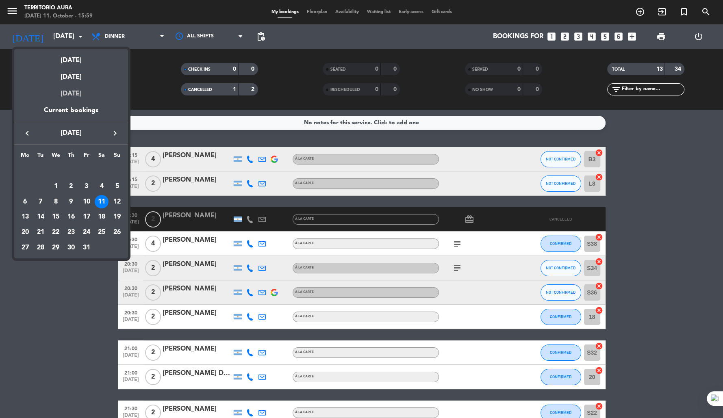  I want to click on div: 23, so click(71, 233).